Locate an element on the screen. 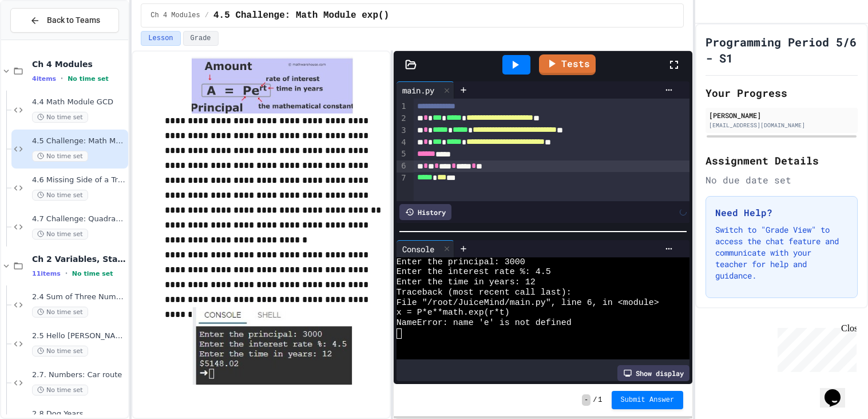 The height and width of the screenshot is (419, 868). span: 1 is located at coordinates (600, 399).